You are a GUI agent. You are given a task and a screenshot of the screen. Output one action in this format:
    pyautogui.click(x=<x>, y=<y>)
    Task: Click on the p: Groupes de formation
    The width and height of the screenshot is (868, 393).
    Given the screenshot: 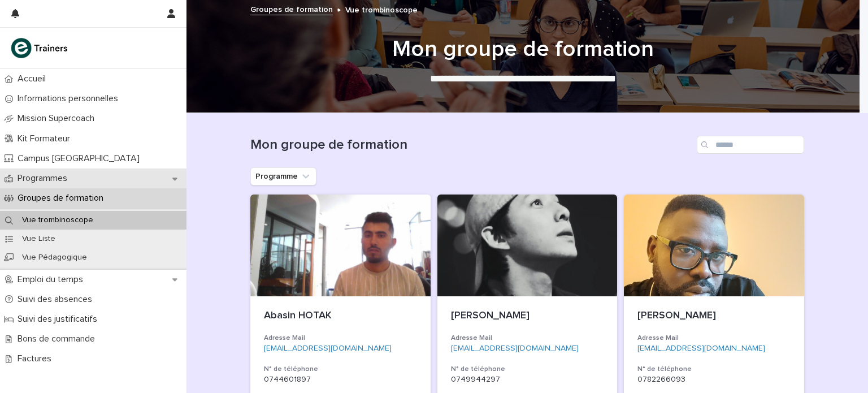 What is the action you would take?
    pyautogui.click(x=63, y=198)
    